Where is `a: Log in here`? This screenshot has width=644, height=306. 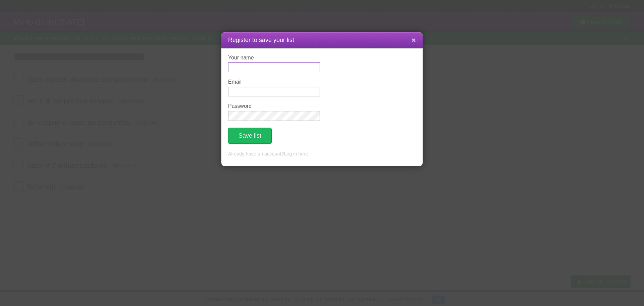
a: Log in here is located at coordinates (296, 154).